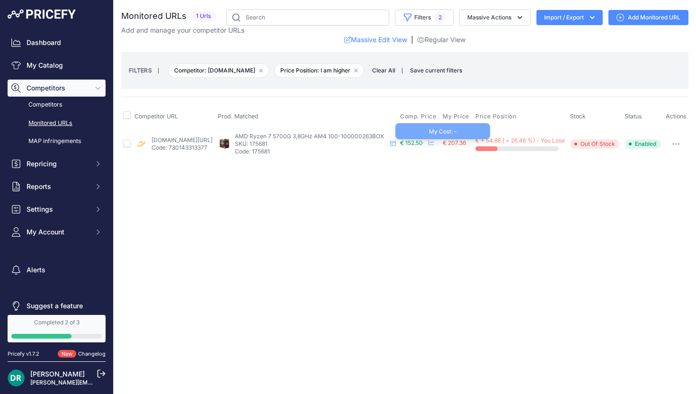 The height and width of the screenshot is (394, 696). What do you see at coordinates (454, 143) in the screenshot?
I see `span: € 207.36` at bounding box center [454, 143].